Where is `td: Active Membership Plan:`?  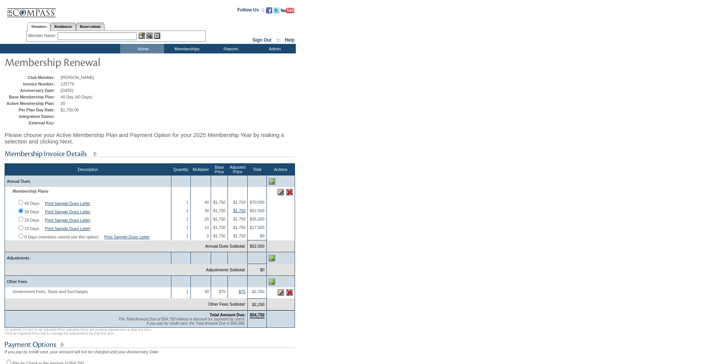
td: Active Membership Plan: is located at coordinates (32, 103).